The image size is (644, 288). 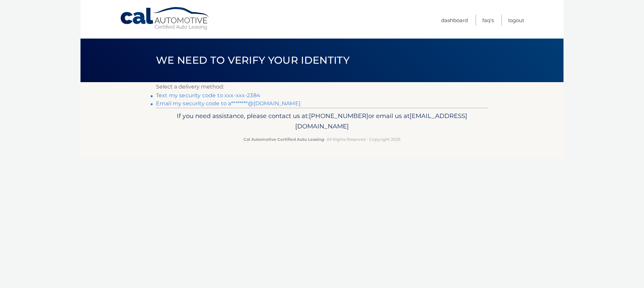 I want to click on strong: Cal Automotive Certified Auto Leasing, so click(x=284, y=139).